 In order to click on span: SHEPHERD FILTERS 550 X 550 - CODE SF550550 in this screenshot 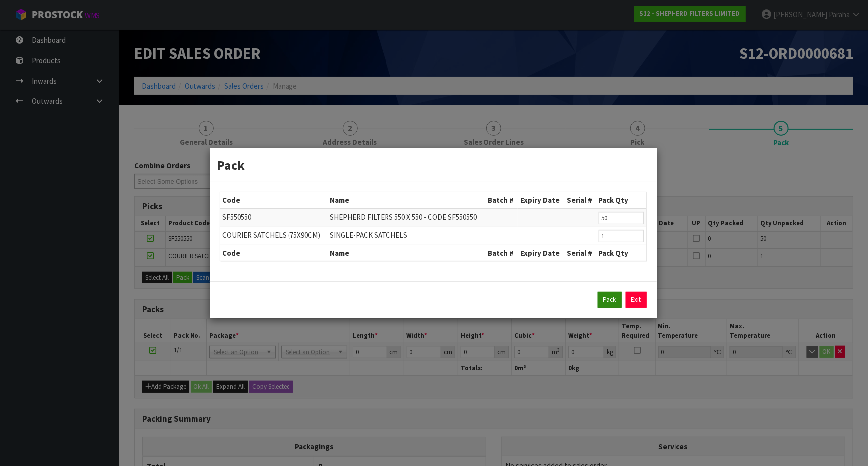, I will do `click(403, 217)`.